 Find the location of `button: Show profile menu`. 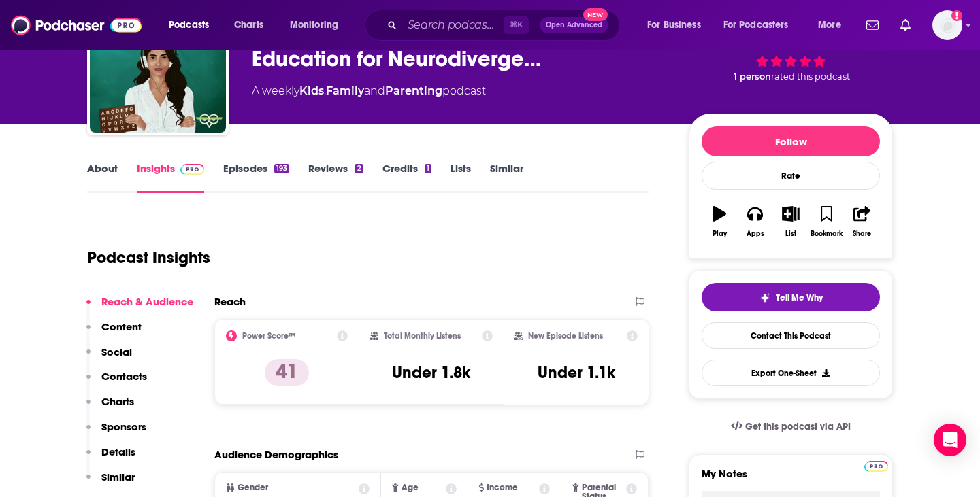

button: Show profile menu is located at coordinates (947, 25).